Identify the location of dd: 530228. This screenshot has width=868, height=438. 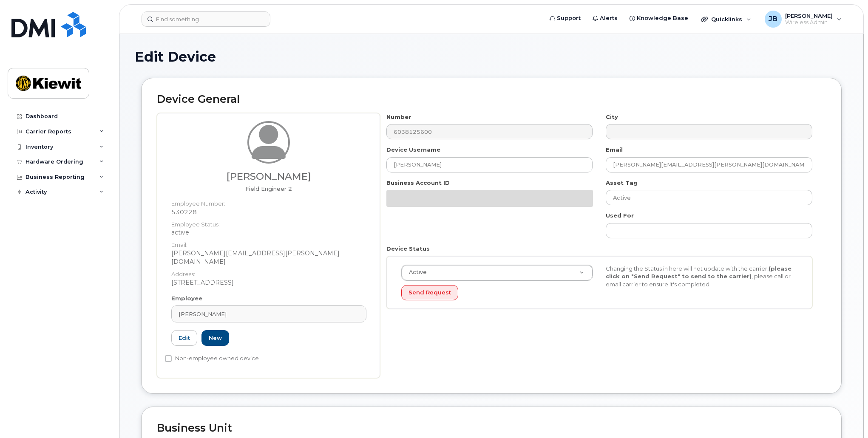
(269, 212).